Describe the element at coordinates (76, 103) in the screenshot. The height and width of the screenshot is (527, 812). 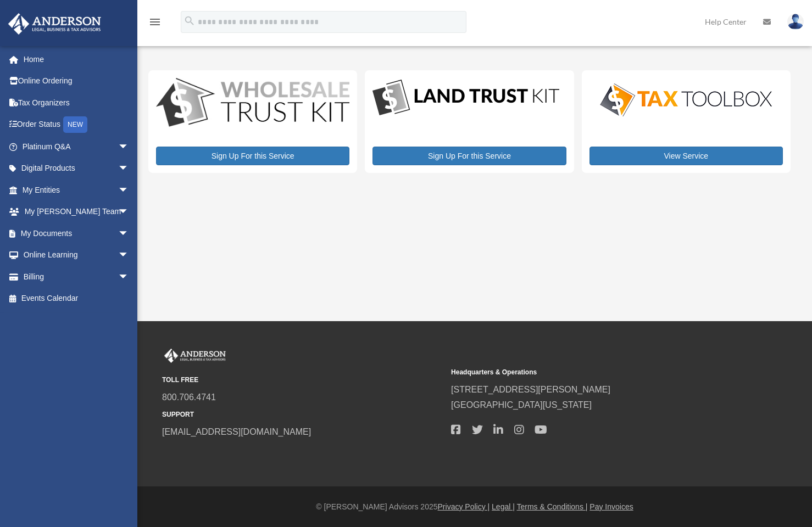
I see `a: Tax Organizers` at that location.